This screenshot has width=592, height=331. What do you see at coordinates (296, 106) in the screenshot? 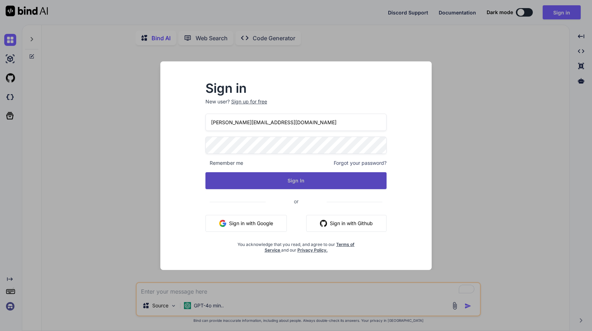
I see `p: New user?` at bounding box center [296, 106].